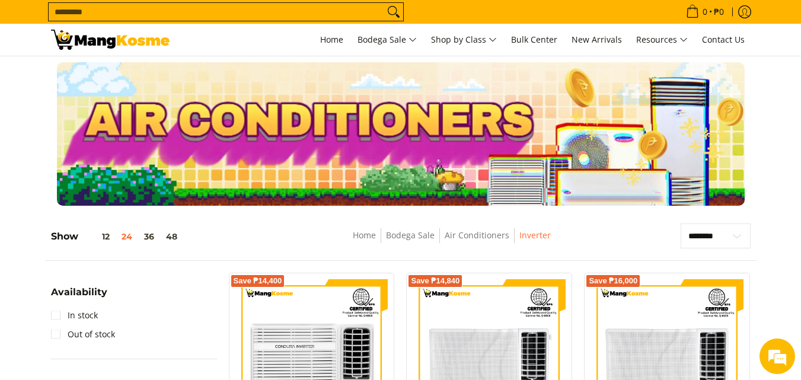 The width and height of the screenshot is (801, 380). Describe the element at coordinates (452, 241) in the screenshot. I see `nav: Breadcrumbs` at that location.